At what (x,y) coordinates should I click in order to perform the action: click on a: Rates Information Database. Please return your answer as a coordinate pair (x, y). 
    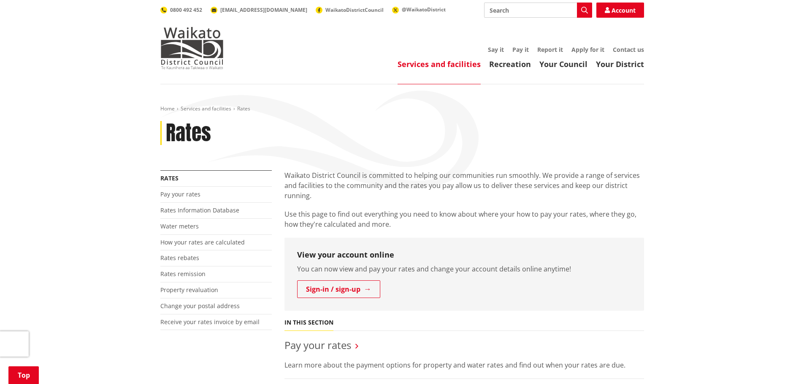
    Looking at the image, I should click on (200, 210).